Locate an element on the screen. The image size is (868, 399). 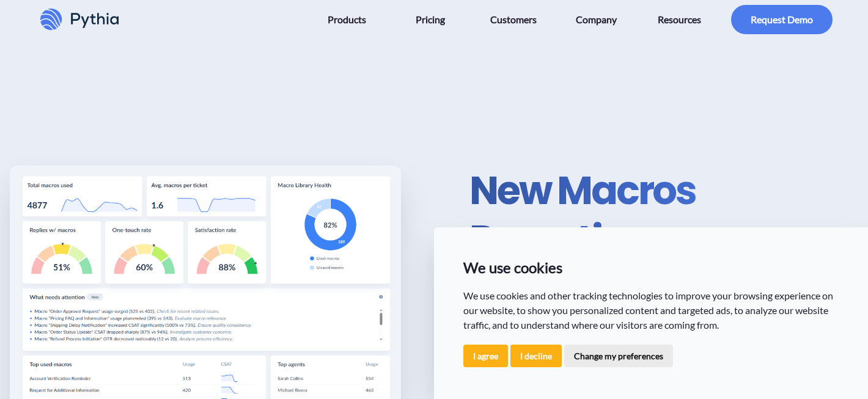
span: Resources is located at coordinates (679, 19).